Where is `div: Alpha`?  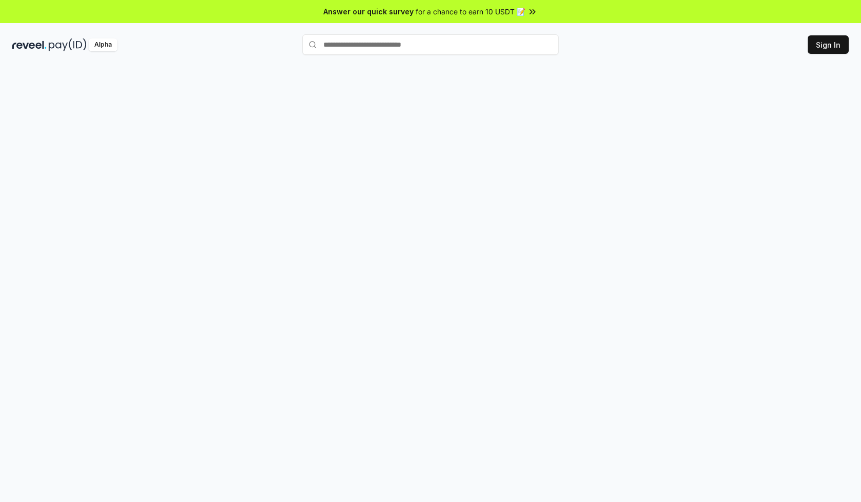 div: Alpha is located at coordinates (103, 45).